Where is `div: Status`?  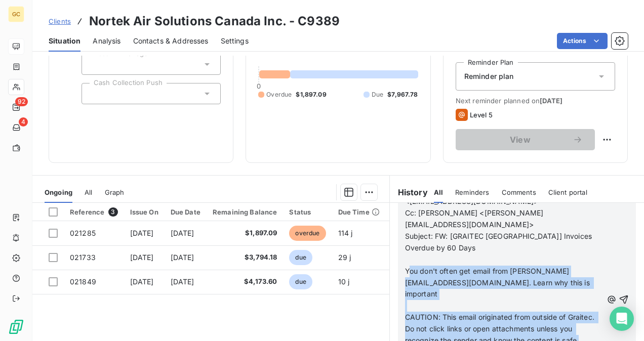 div: Status is located at coordinates (307, 212).